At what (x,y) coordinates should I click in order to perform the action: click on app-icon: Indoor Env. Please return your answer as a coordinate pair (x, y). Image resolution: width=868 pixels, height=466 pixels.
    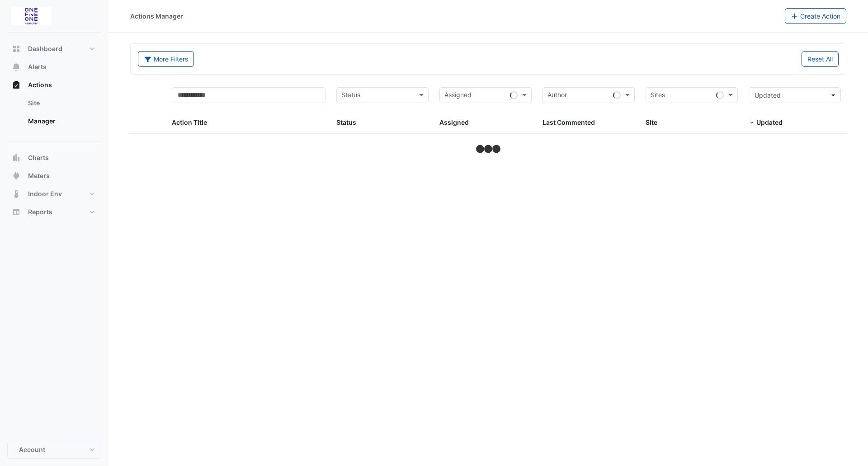
    Looking at the image, I should click on (16, 194).